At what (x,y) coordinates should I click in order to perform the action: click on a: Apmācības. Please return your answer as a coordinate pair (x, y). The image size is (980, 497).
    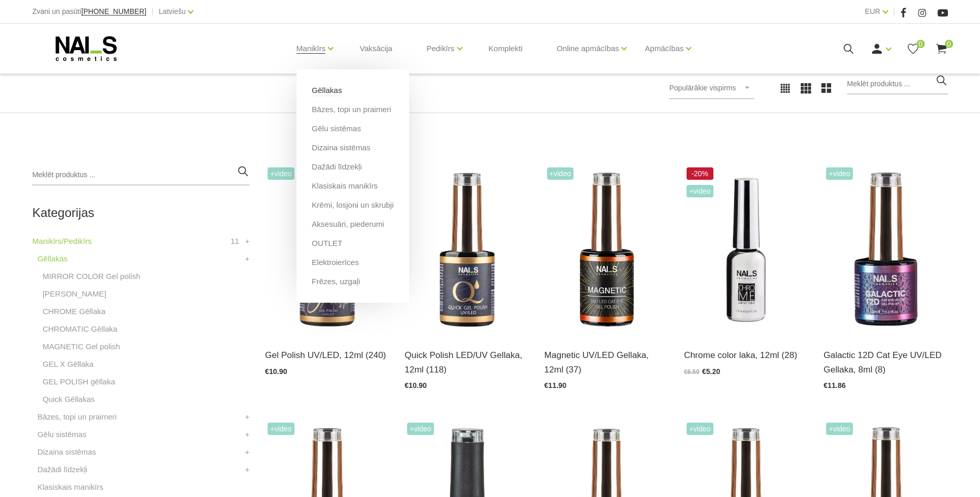
    Looking at the image, I should click on (664, 49).